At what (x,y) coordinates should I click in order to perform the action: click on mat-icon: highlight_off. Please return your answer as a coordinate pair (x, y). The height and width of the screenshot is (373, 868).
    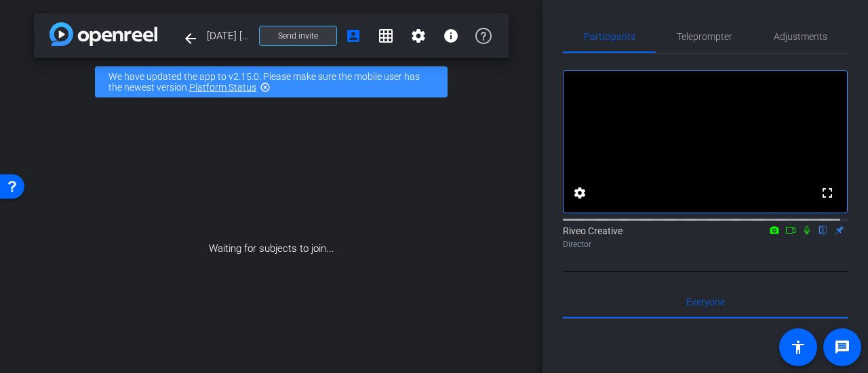
    Looking at the image, I should click on (265, 87).